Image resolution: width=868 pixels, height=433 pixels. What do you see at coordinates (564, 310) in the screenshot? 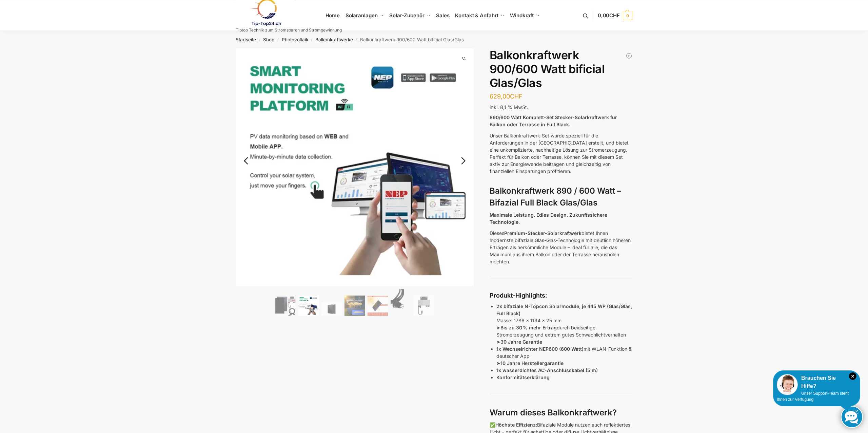
I see `strong: 2x bifaziale N-Topcon Solarmodule, je 445 WP (Glas/Glas, Full Black)` at bounding box center [564, 310].